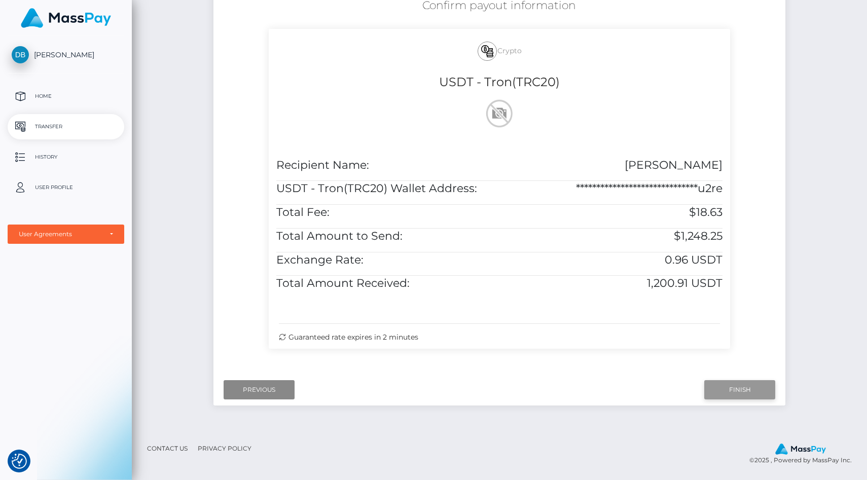 The image size is (867, 480). I want to click on div: User Agreements, so click(60, 234).